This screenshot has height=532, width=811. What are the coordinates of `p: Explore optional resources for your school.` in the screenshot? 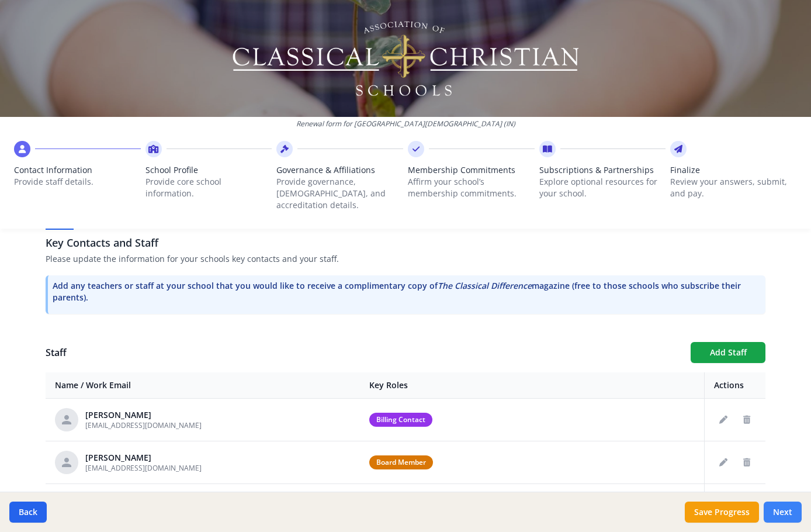 It's located at (602, 188).